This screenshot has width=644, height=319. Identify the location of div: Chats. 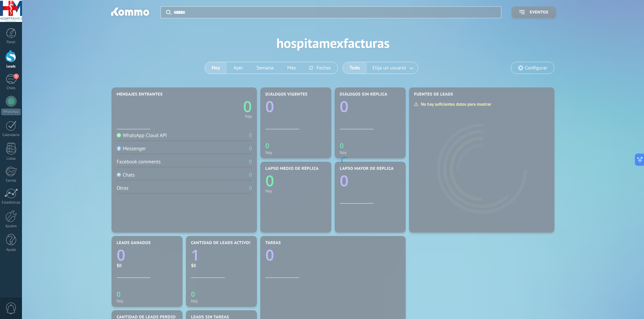
(11, 88).